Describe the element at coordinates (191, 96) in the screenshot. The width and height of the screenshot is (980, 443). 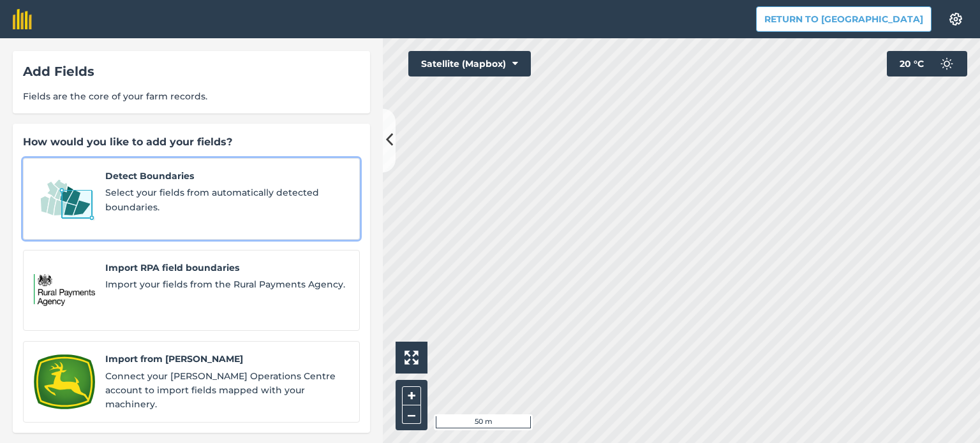
I see `span: Fields are the core of your farm records.` at that location.